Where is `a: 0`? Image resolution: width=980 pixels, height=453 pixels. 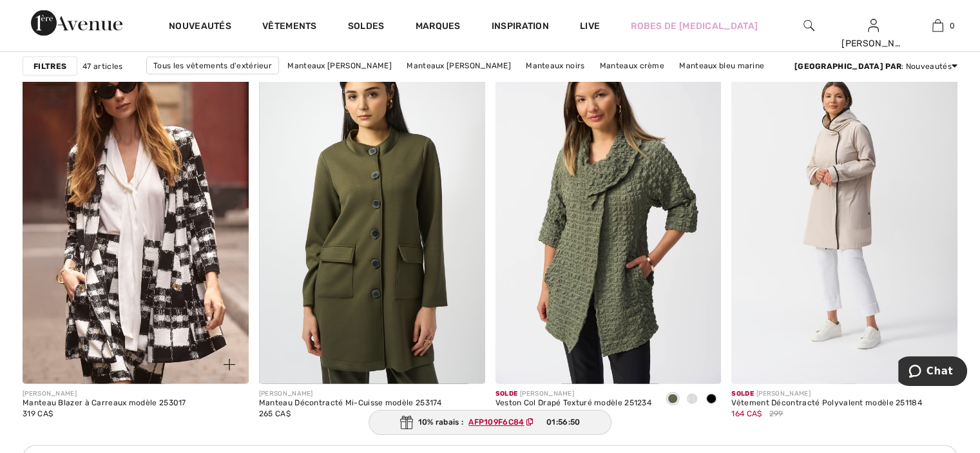
a: 0 is located at coordinates (938, 26).